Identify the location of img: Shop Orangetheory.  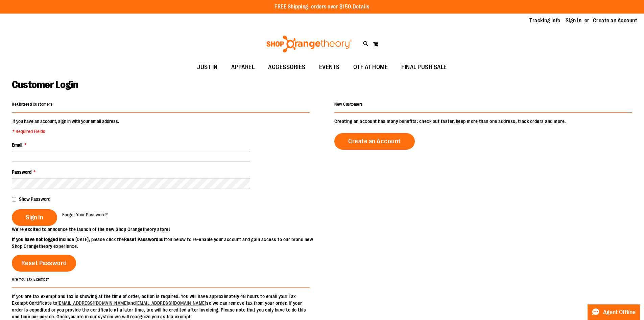
(309, 44).